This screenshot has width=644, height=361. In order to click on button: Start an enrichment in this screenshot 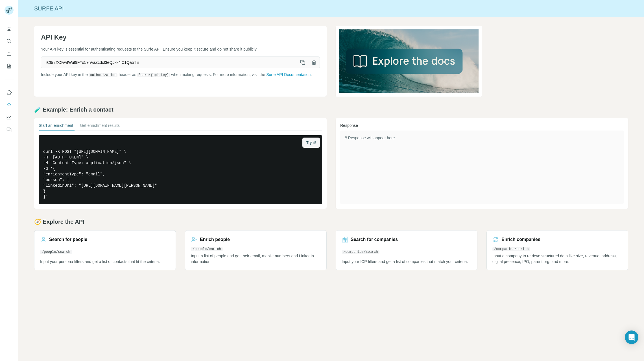, I will do `click(56, 127)`.